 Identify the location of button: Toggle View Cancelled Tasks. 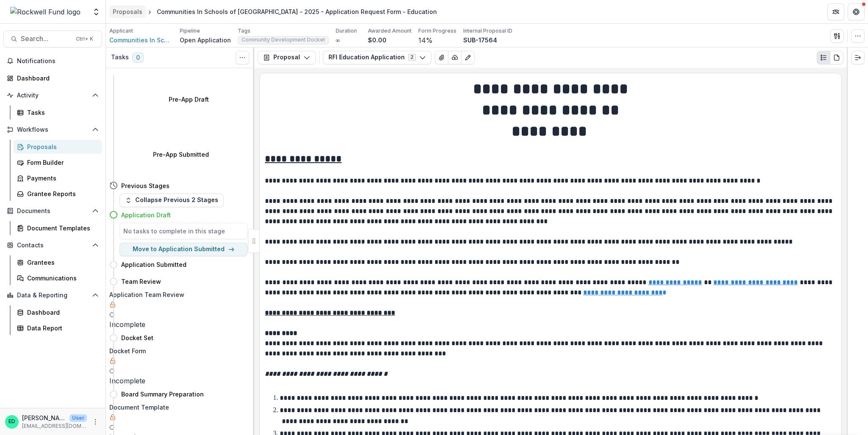
(243, 58).